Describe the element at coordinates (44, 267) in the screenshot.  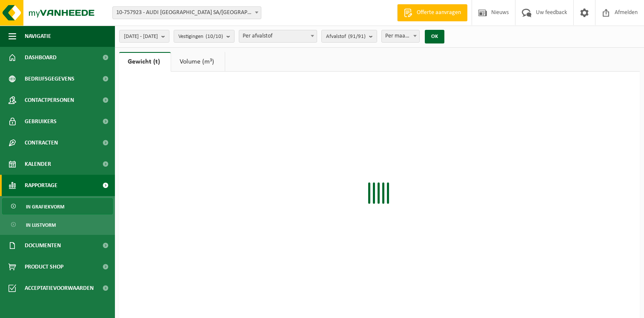
I see `span: Product Shop` at that location.